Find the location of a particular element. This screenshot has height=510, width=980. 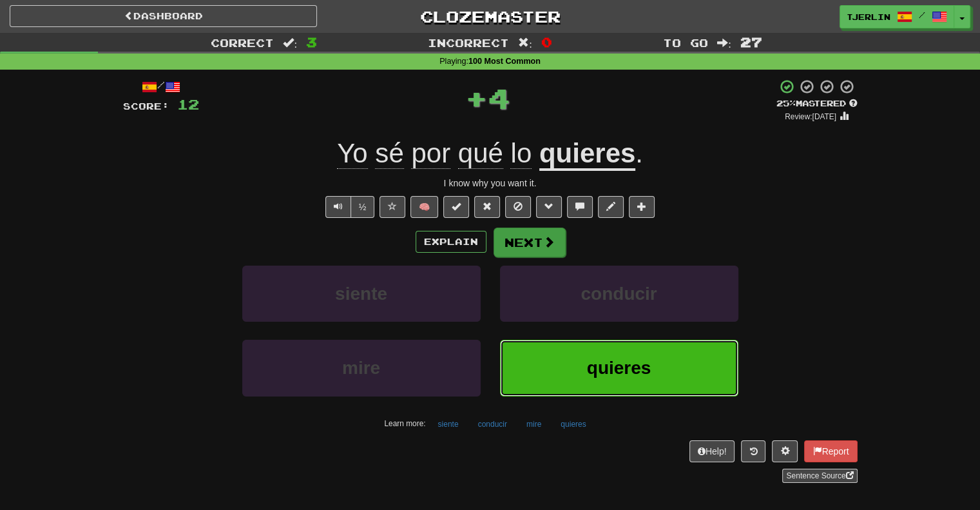

span: Yo is located at coordinates (352, 154).